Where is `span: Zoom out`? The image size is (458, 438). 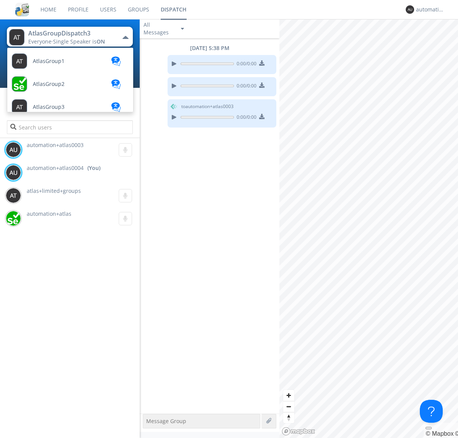
span: Zoom out is located at coordinates (288, 406).